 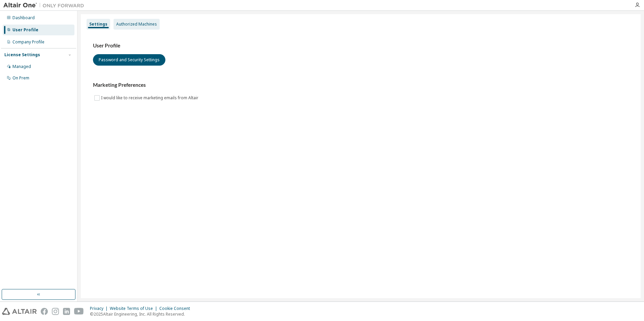 I want to click on img: altair_logo.svg, so click(x=19, y=311).